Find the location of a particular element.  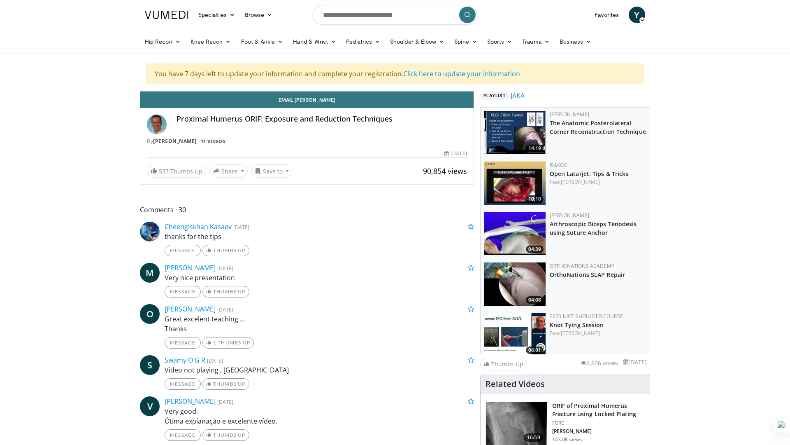

a: M is located at coordinates (150, 272).